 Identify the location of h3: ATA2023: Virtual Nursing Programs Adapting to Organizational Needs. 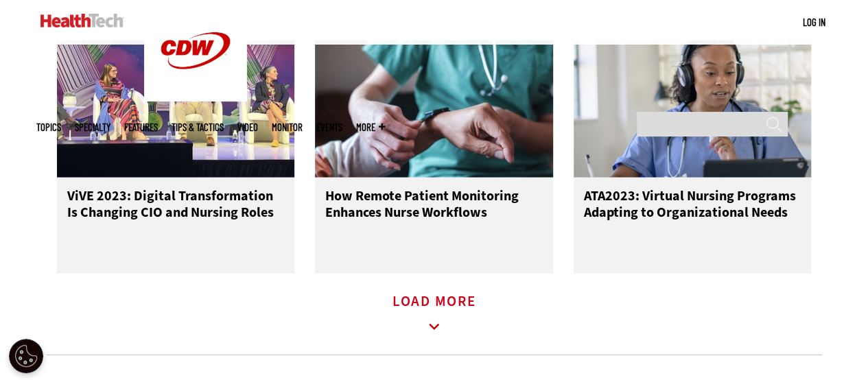
(692, 216).